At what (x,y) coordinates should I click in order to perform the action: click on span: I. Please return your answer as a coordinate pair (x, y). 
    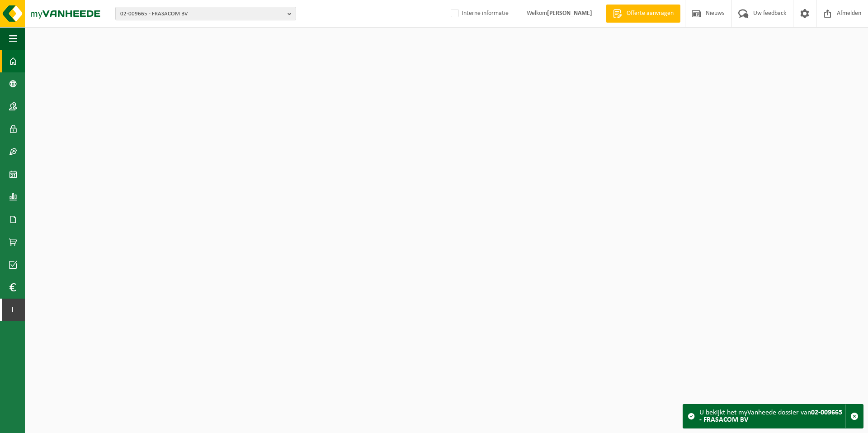
    Looking at the image, I should click on (13, 310).